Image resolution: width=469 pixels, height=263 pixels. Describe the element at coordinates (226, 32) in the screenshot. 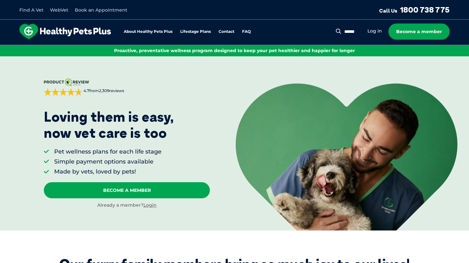

I see `a: Contact` at that location.